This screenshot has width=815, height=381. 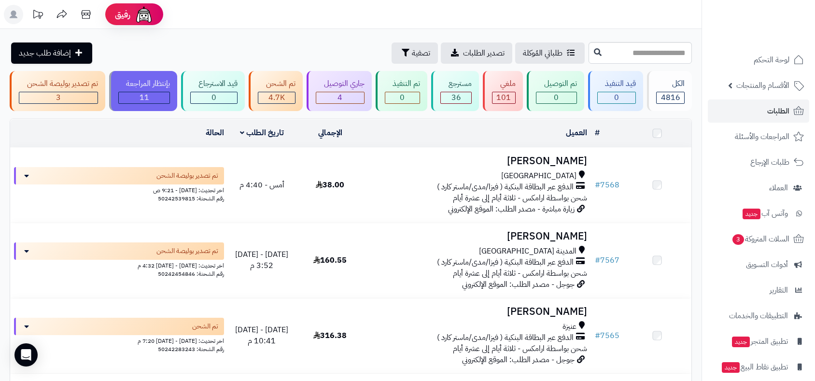 I want to click on span: 101, so click(x=504, y=98).